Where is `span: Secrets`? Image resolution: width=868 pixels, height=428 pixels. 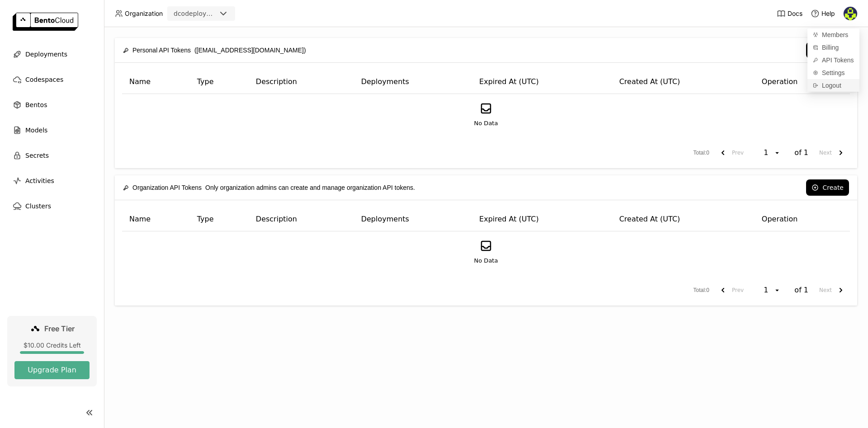 span: Secrets is located at coordinates (37, 155).